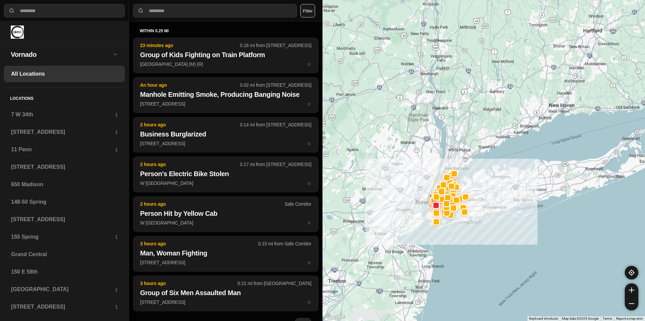 Image resolution: width=645 pixels, height=321 pixels. What do you see at coordinates (226, 253) in the screenshot?
I see `h2: Man, Woman Fighting` at bounding box center [226, 253].